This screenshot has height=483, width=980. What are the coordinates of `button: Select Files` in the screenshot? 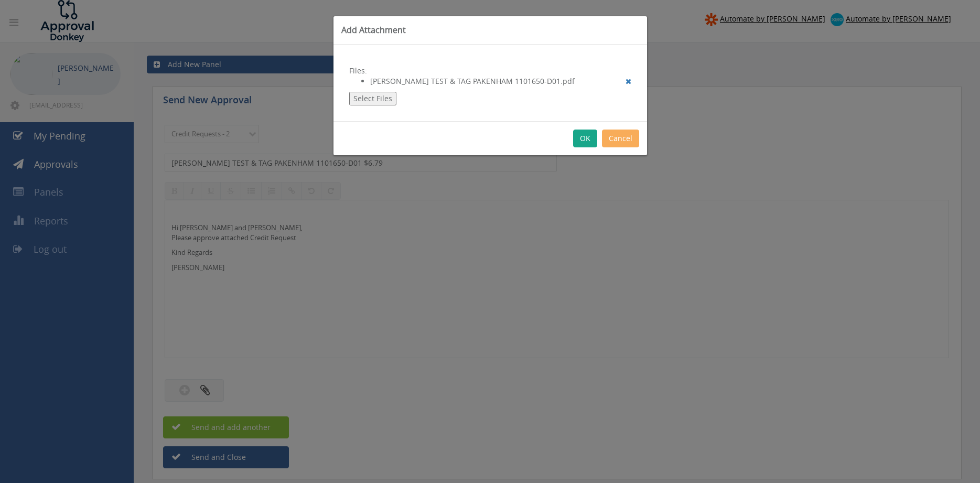 It's located at (373, 99).